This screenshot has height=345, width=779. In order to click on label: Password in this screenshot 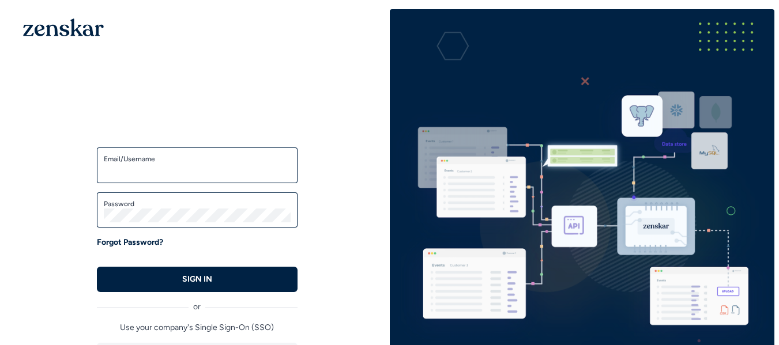, I will do `click(197, 204)`.